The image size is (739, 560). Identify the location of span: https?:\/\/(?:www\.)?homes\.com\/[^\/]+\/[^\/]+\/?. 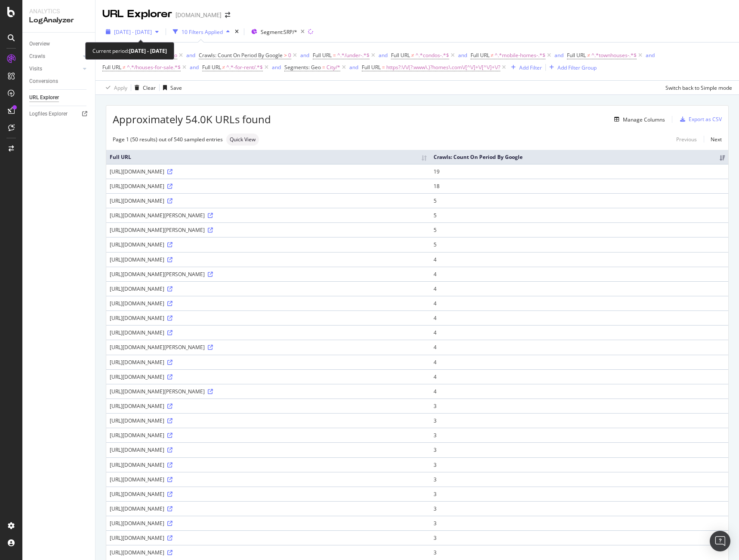
(443, 67).